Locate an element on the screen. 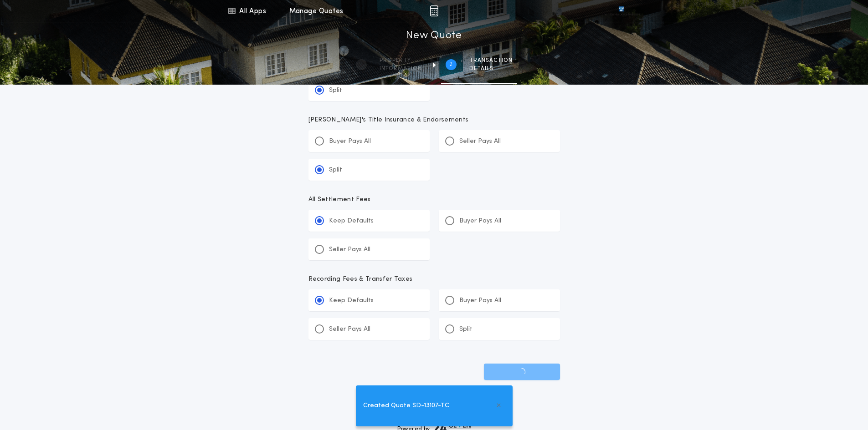 The image size is (868, 430). img: img is located at coordinates (433, 11).